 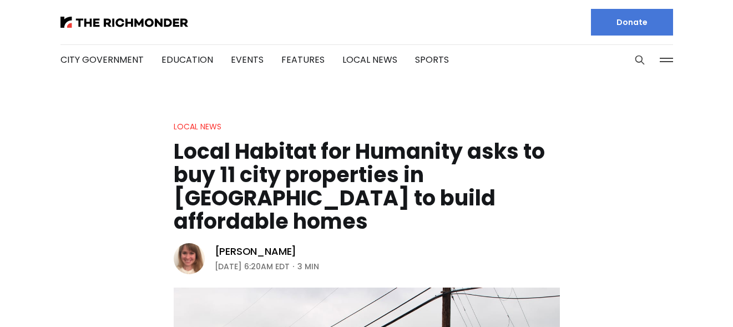 What do you see at coordinates (632, 22) in the screenshot?
I see `a: Donate` at bounding box center [632, 22].